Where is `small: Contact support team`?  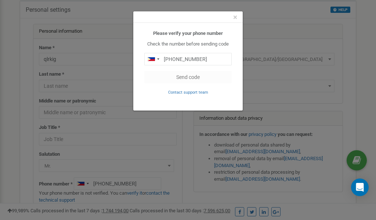 small: Contact support team is located at coordinates (188, 92).